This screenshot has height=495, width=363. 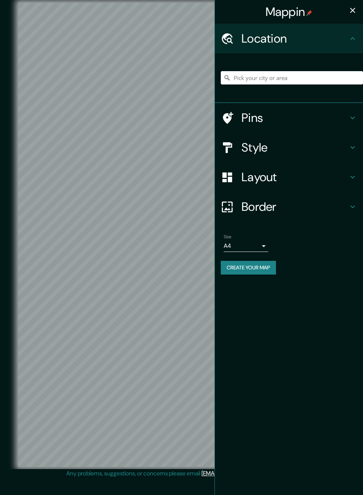 What do you see at coordinates (295, 177) in the screenshot?
I see `h4: Layout` at bounding box center [295, 177].